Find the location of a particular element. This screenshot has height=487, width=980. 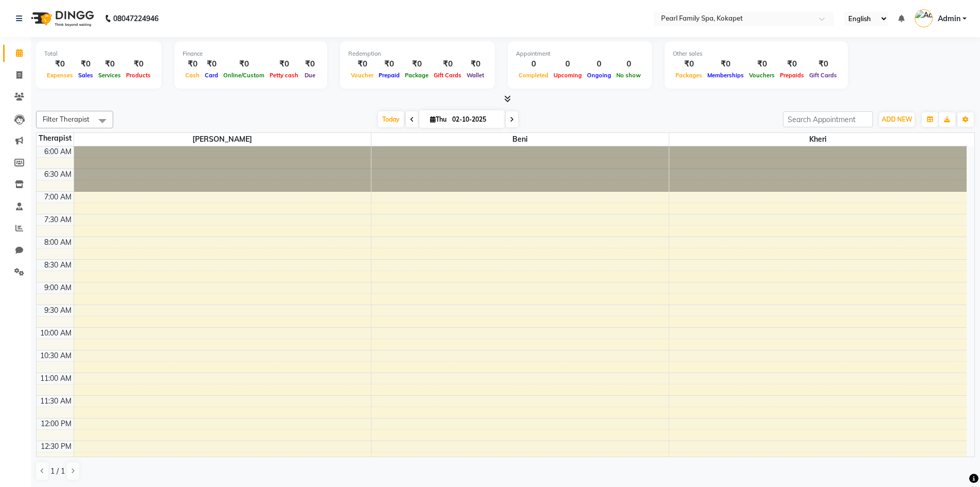

button: ADD NEW is located at coordinates (897, 119).